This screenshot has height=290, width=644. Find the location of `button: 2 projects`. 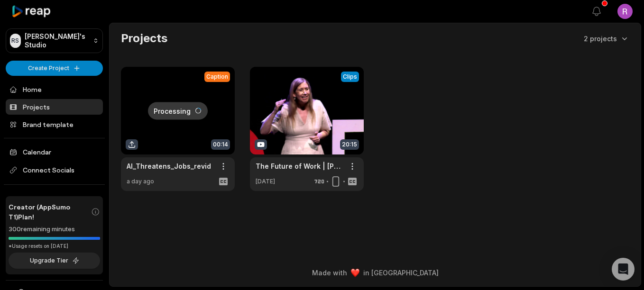

button: 2 projects is located at coordinates (606, 38).